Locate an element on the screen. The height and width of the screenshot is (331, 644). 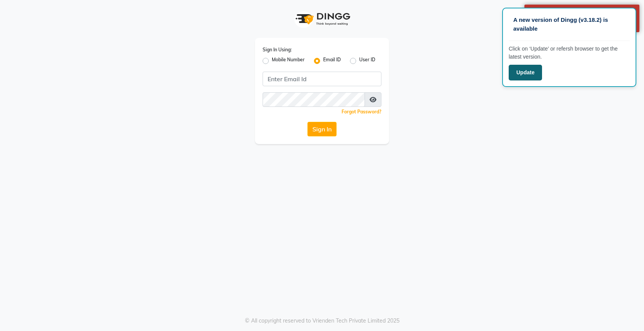
label: Mobile Number is located at coordinates (288, 61).